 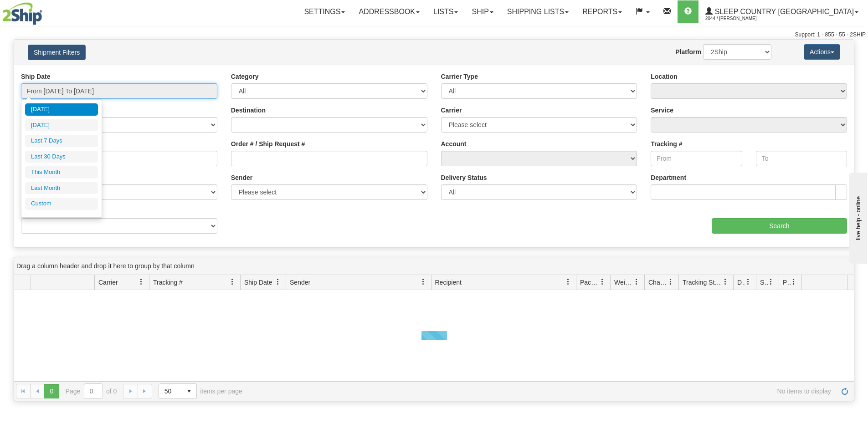 What do you see at coordinates (56, 53) in the screenshot?
I see `button: Shipment Filters` at bounding box center [56, 53].